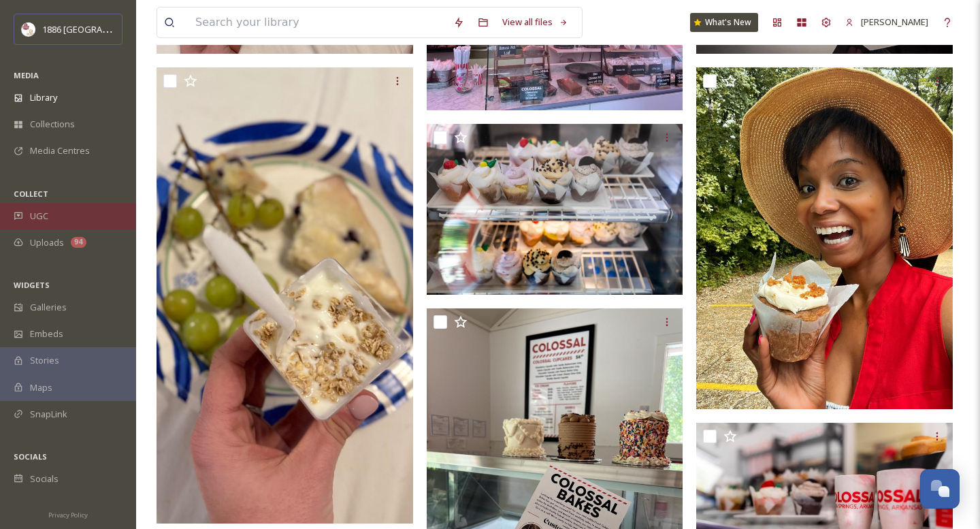 The width and height of the screenshot is (980, 529). I want to click on span: Maps, so click(41, 387).